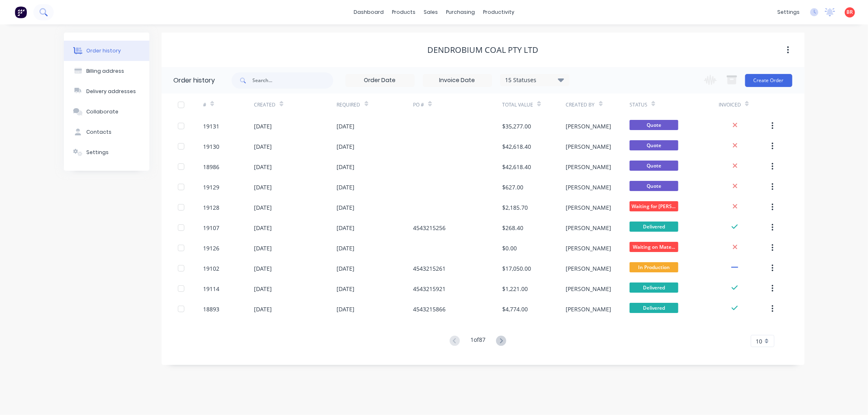 The height and width of the screenshot is (415, 868). What do you see at coordinates (478, 341) in the screenshot?
I see `div: 1 of 87` at bounding box center [478, 341].